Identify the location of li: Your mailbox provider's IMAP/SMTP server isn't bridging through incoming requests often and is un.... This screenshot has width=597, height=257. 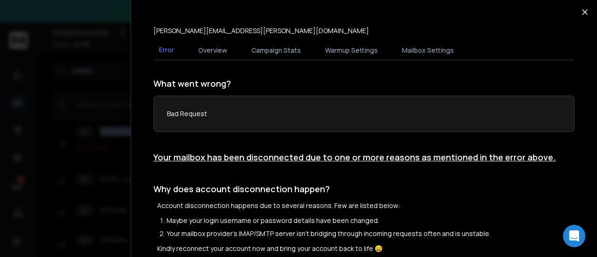
(370, 234).